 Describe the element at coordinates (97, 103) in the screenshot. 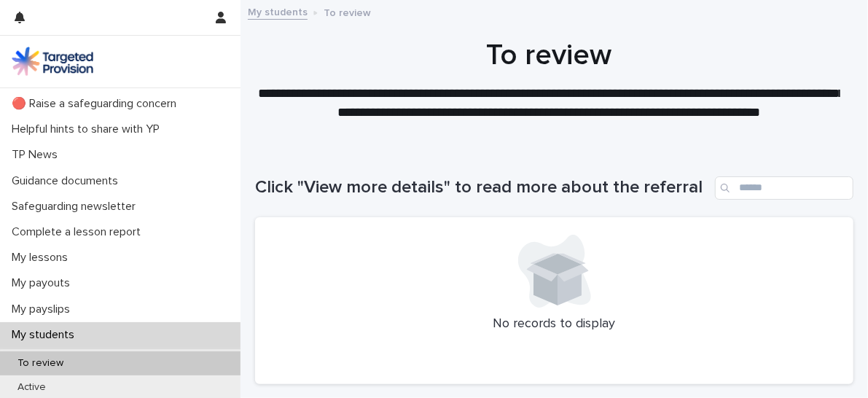

I see `p: 🔴 Raise a safeguarding concern` at that location.